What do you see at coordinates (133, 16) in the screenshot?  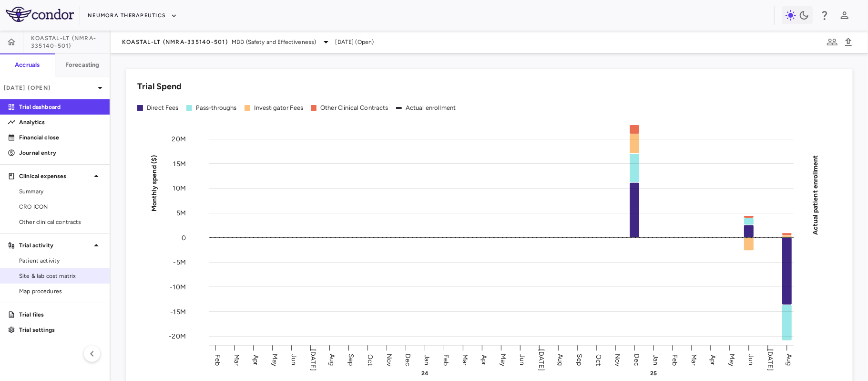 I see `button: Neumora Therapeutics` at bounding box center [133, 16].